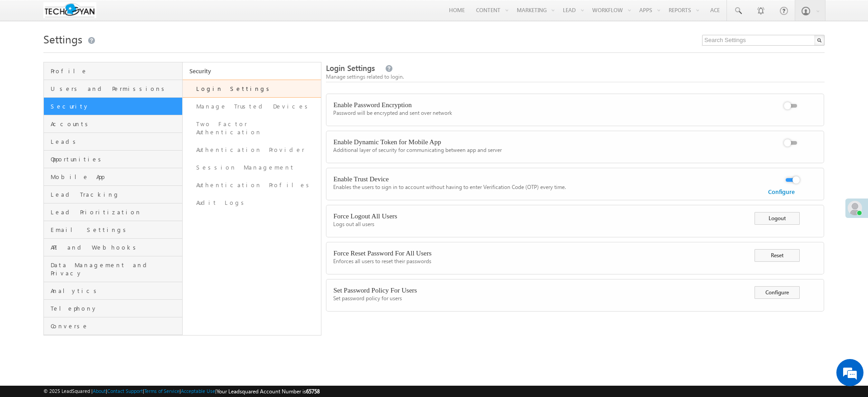 Image resolution: width=868 pixels, height=397 pixels. What do you see at coordinates (115, 230) in the screenshot?
I see `span: Email Settings` at bounding box center [115, 230].